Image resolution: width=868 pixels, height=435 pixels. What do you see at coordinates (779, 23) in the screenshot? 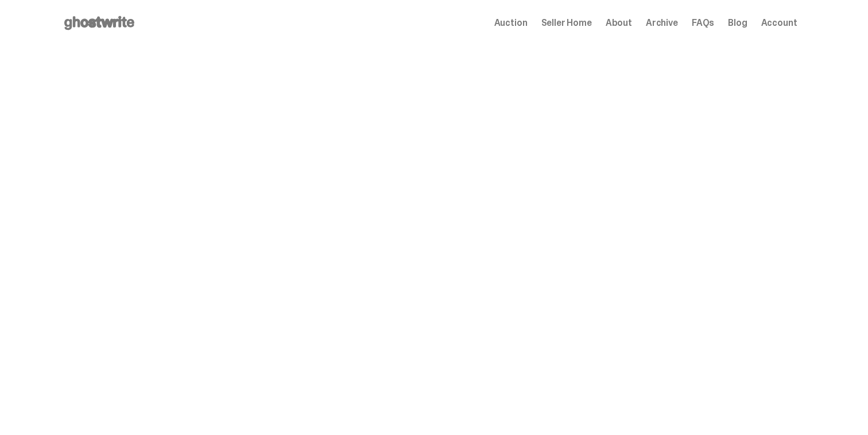
I see `span: Account` at bounding box center [779, 23].